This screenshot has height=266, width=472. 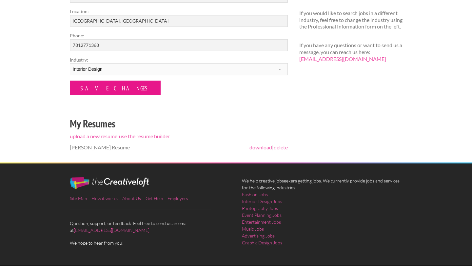 What do you see at coordinates (105, 198) in the screenshot?
I see `a: How it works` at bounding box center [105, 198].